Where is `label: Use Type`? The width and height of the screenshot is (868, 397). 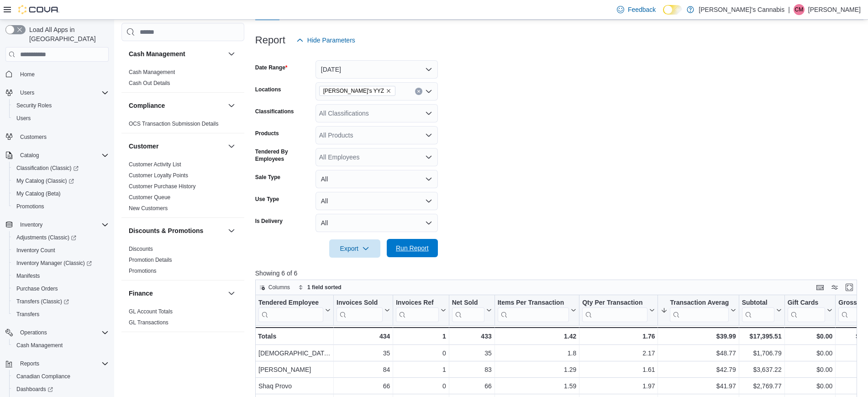 label: Use Type is located at coordinates (267, 199).